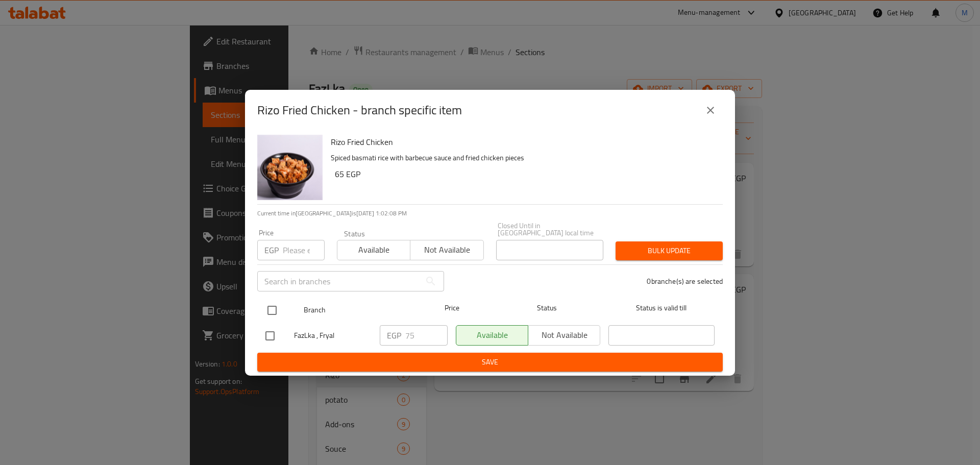 This screenshot has height=465, width=980. What do you see at coordinates (447, 250) in the screenshot?
I see `button: Not available` at bounding box center [447, 250].